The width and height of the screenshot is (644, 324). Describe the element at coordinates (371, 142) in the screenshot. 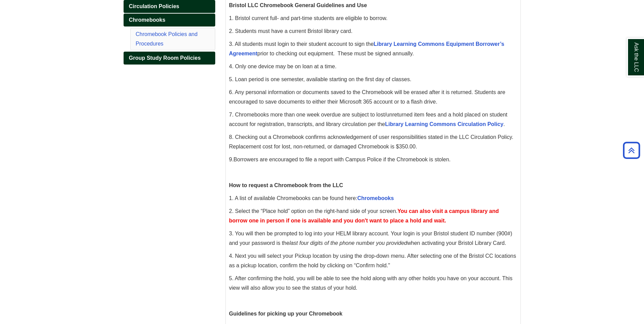

I see `span: 8. Checking out a Chromebook confirms acknowledgement of user responsibilities stated in the LLC ...` at that location.